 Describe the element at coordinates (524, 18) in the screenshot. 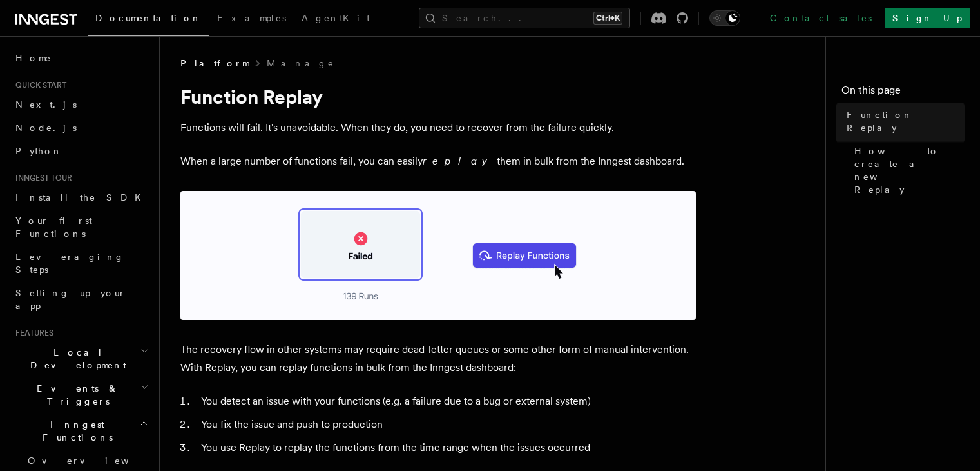

I see `button: Search...Ctrl+K` at that location.